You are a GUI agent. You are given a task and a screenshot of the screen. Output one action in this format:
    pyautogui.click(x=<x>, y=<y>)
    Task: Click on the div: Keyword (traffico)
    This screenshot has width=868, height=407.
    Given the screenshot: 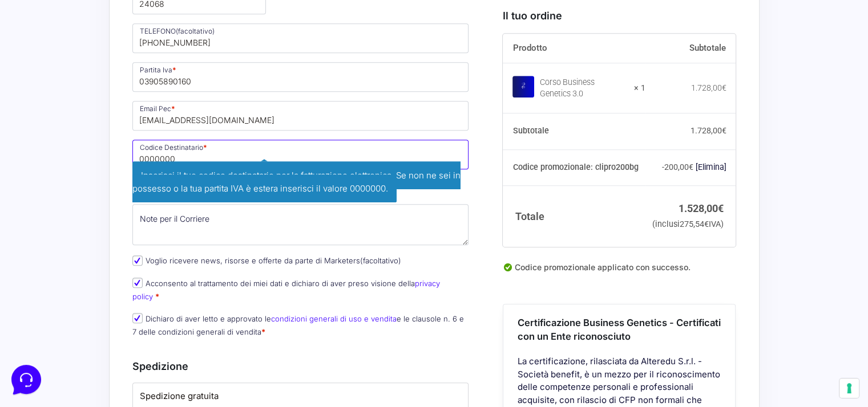 What is the action you would take?
    pyautogui.click(x=158, y=71)
    